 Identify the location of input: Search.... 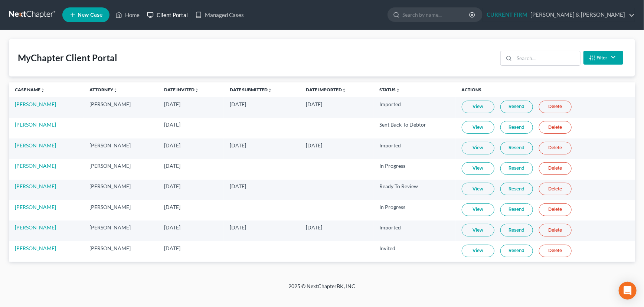
(547, 58).